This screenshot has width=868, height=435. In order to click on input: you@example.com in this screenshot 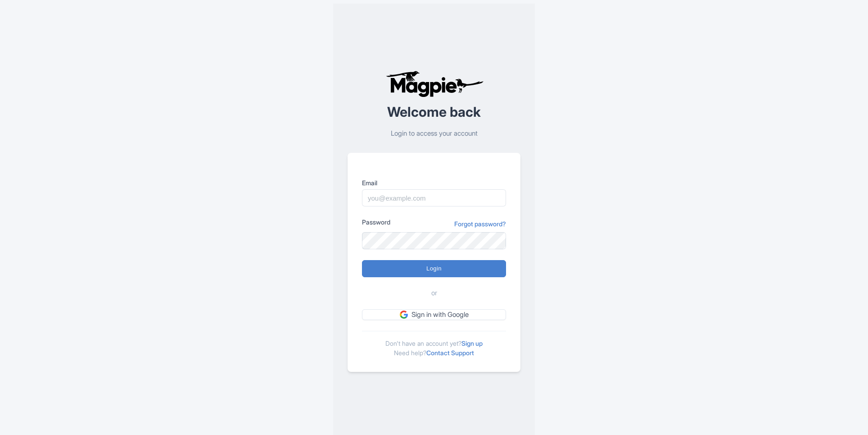, I will do `click(434, 198)`.